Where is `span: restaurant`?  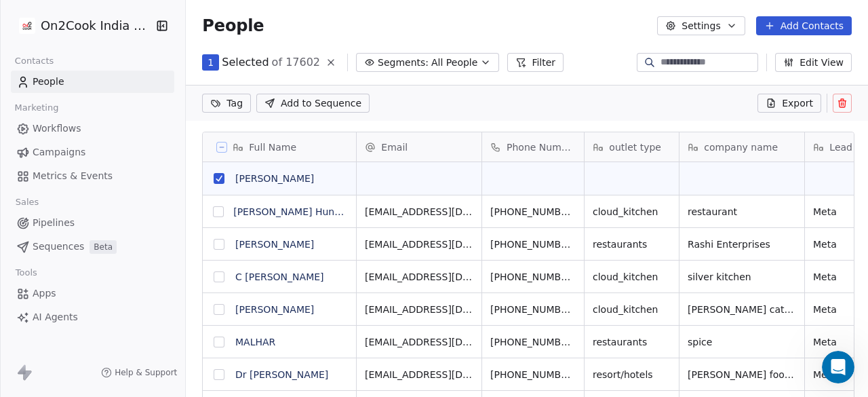 span: restaurant is located at coordinates (742, 212).